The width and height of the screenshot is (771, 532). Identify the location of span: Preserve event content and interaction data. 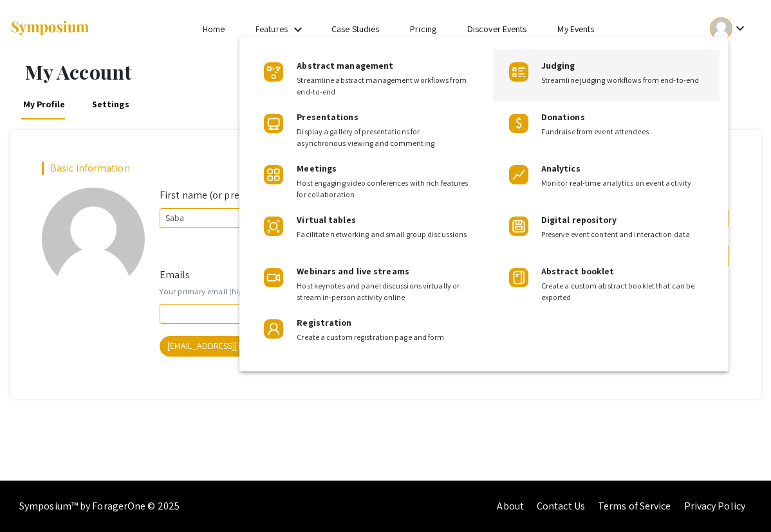
(625, 234).